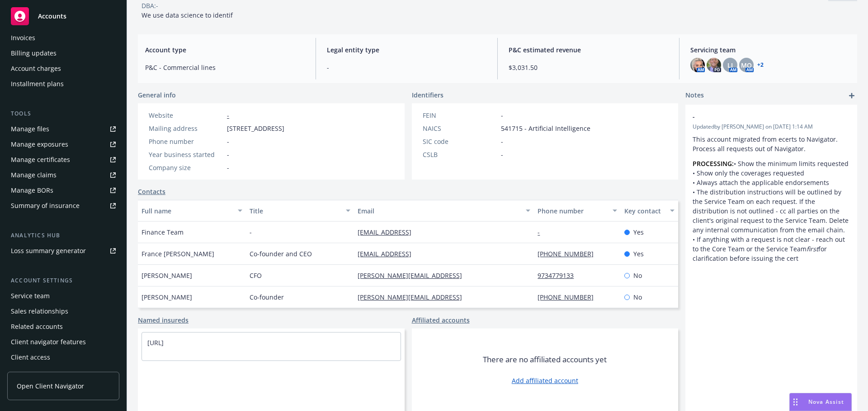  Describe the element at coordinates (826, 402) in the screenshot. I see `span: Nova Assist` at that location.